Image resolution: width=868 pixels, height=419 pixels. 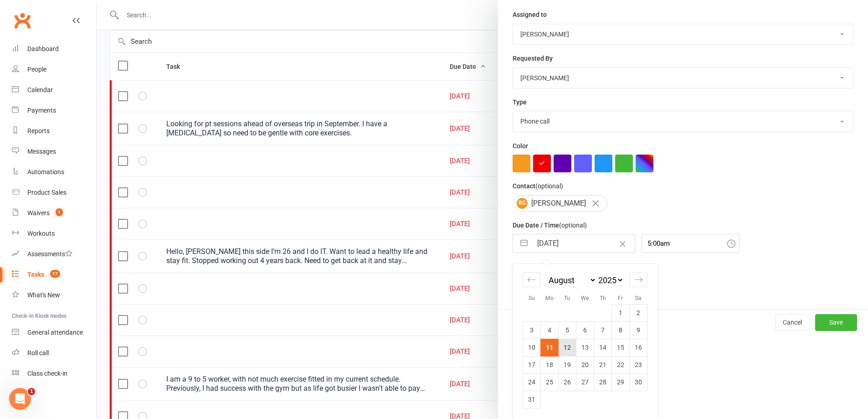 I want to click on a: General attendance kiosk mode, so click(x=54, y=332).